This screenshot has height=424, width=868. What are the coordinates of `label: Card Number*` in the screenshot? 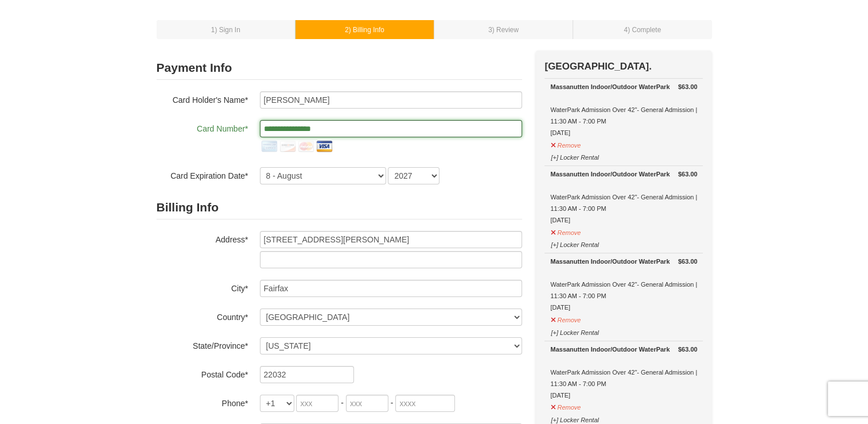 It's located at (202, 127).